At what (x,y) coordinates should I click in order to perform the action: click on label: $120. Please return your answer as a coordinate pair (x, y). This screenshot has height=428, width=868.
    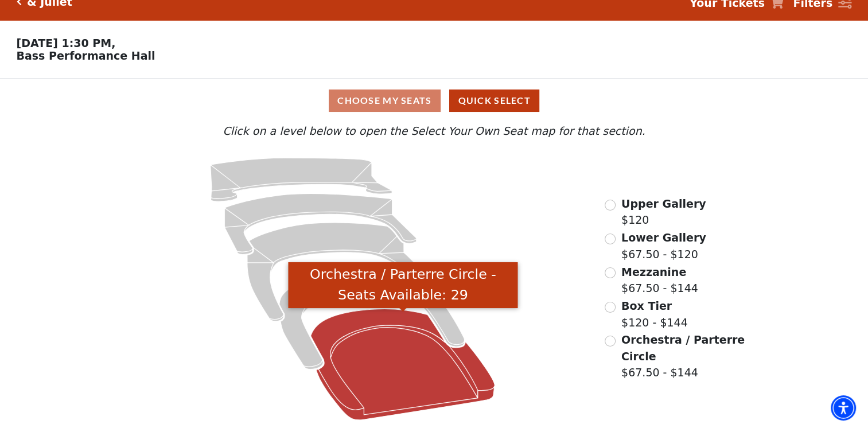
    Looking at the image, I should click on (663, 212).